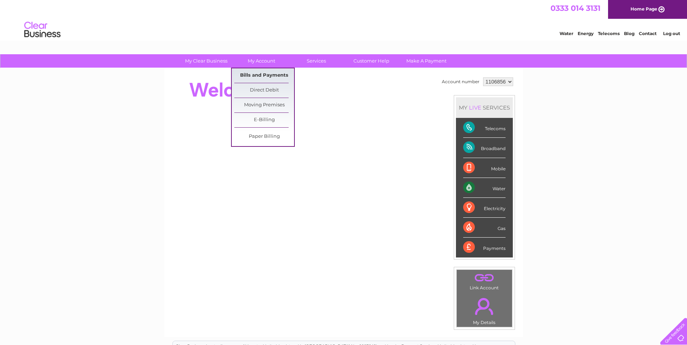 This screenshot has height=345, width=687. What do you see at coordinates (609, 33) in the screenshot?
I see `a: Telecoms` at bounding box center [609, 33].